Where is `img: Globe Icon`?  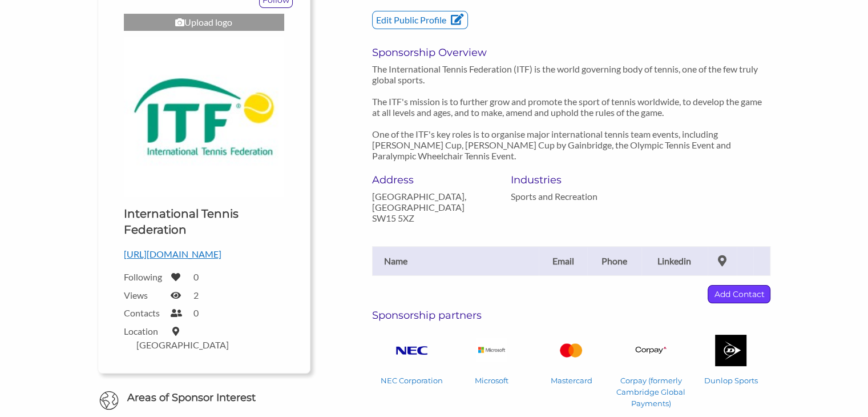
img: Globe Icon is located at coordinates (109, 400).